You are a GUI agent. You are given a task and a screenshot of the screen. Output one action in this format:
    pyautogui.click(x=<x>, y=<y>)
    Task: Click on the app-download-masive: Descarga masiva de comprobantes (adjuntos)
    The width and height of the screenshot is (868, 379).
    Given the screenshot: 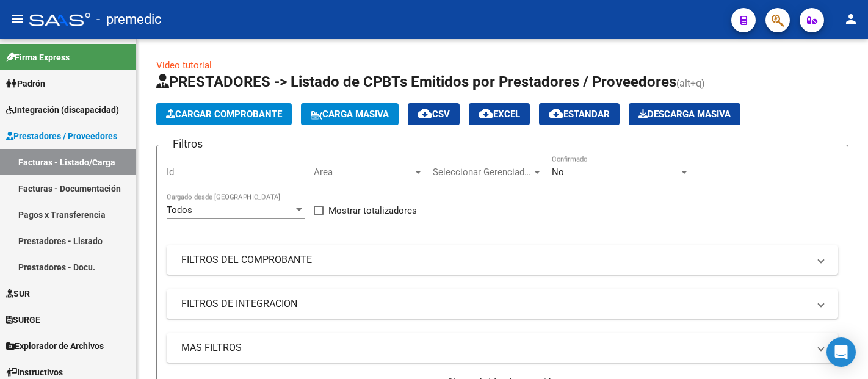 What is the action you would take?
    pyautogui.click(x=685, y=114)
    